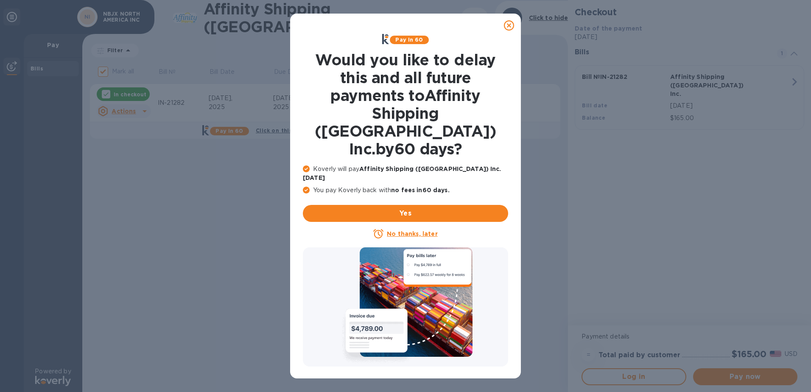  I want to click on u: No thanks, later, so click(412, 234).